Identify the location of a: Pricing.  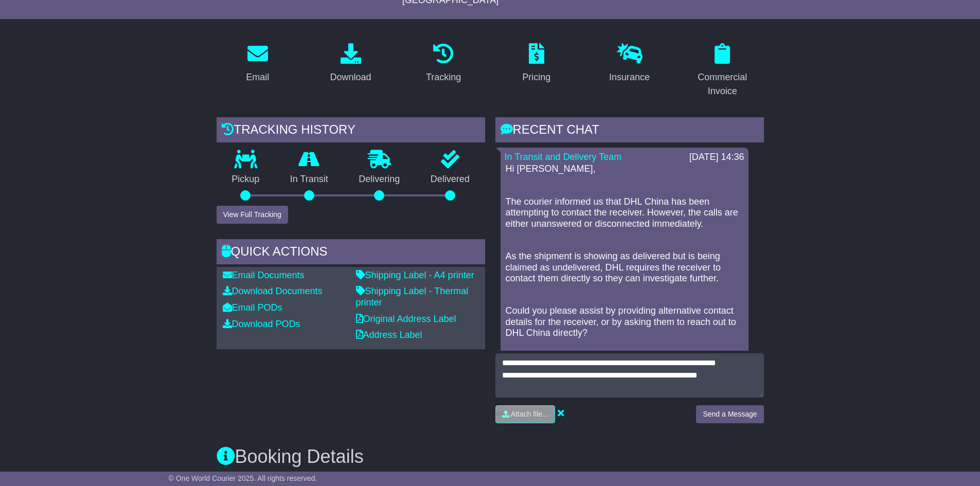
(536, 64).